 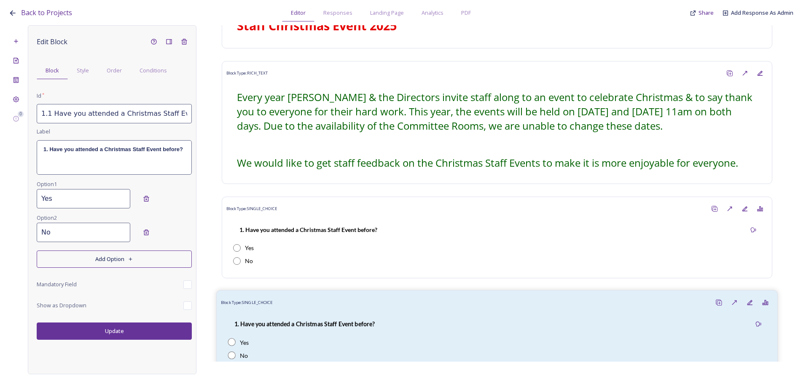 I want to click on span: We would like to get staff feedback on the Christmas Staff Events to make it is more enjoyable fo..., so click(x=487, y=163).